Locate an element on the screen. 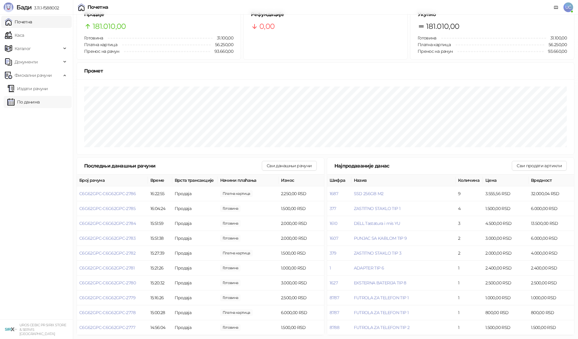 The image size is (578, 339). span: 6.000,00 is located at coordinates (236, 313).